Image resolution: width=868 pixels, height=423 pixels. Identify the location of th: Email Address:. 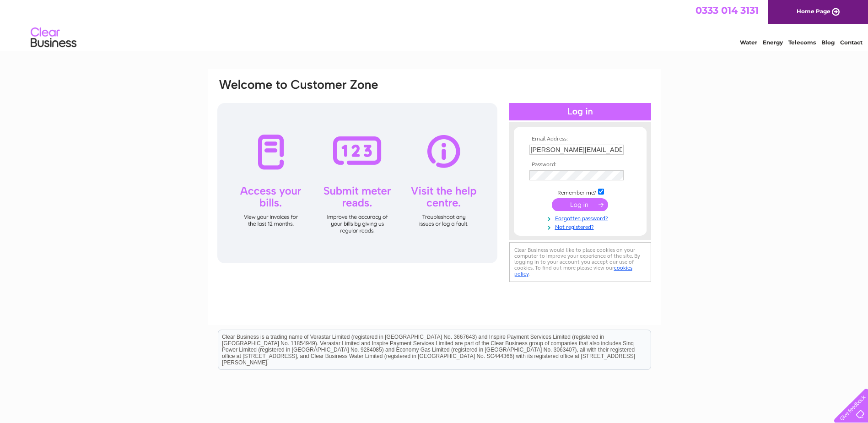
(580, 139).